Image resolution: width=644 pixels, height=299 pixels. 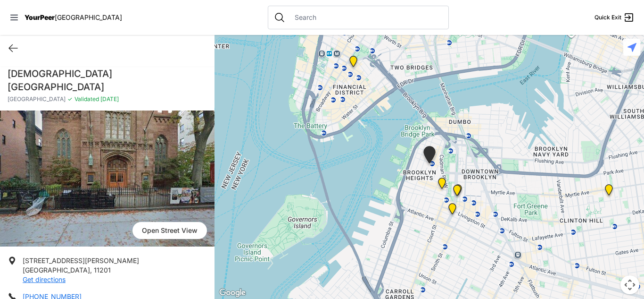 I want to click on span: 11201, so click(x=102, y=270).